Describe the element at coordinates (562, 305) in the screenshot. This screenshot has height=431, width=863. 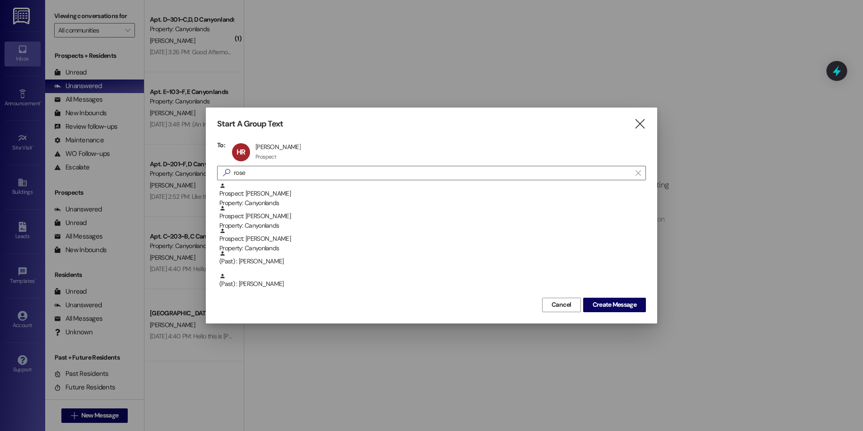
I see `button: Cancel` at that location.